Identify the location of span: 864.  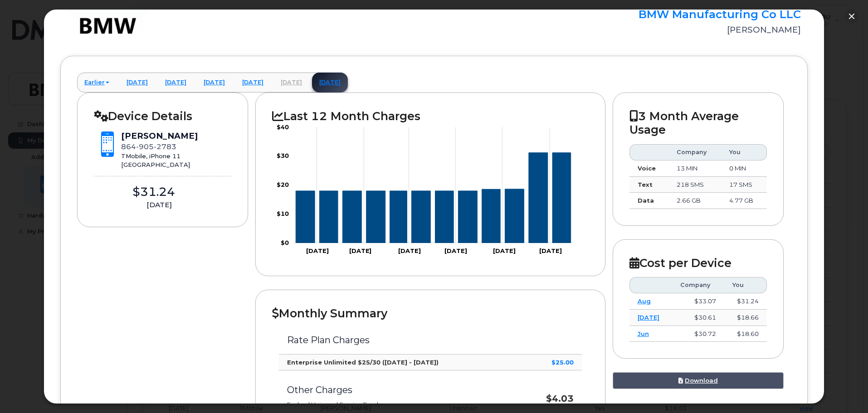
(149, 146).